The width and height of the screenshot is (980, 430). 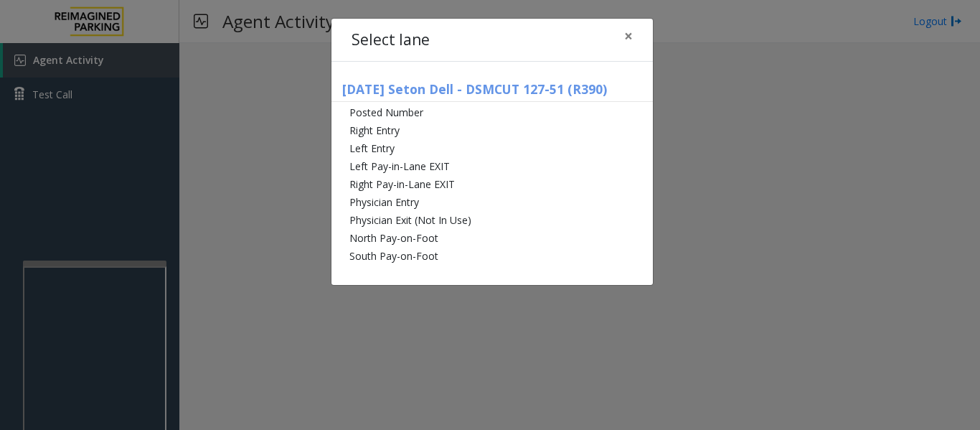 What do you see at coordinates (492, 112) in the screenshot?
I see `li: Posted Number` at bounding box center [492, 112].